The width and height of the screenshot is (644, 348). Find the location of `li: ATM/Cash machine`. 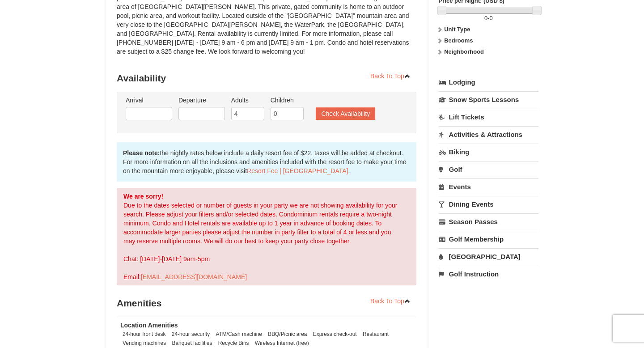

li: ATM/Cash machine is located at coordinates (239, 334).